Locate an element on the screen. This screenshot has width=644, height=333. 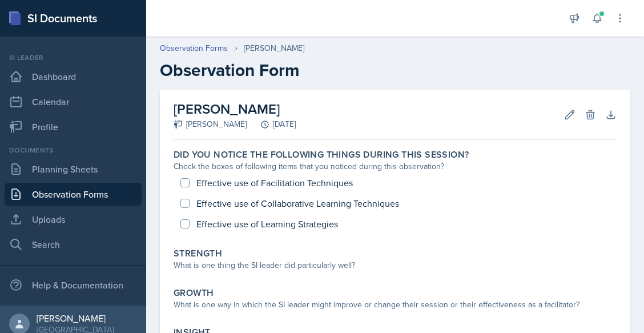
label: Did you notice the following things during this session? is located at coordinates (321, 155).